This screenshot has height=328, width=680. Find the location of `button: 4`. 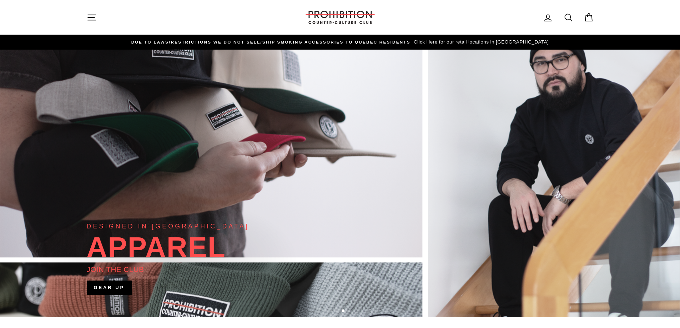

button: 4 is located at coordinates (350, 312).